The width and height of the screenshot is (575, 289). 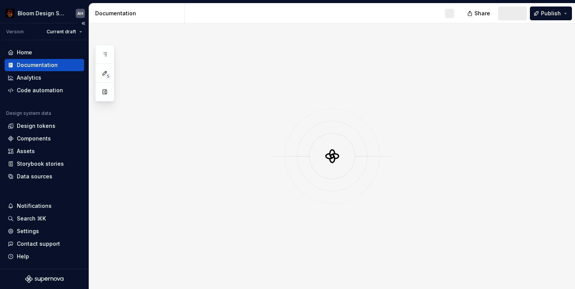 I want to click on a: Components, so click(x=44, y=138).